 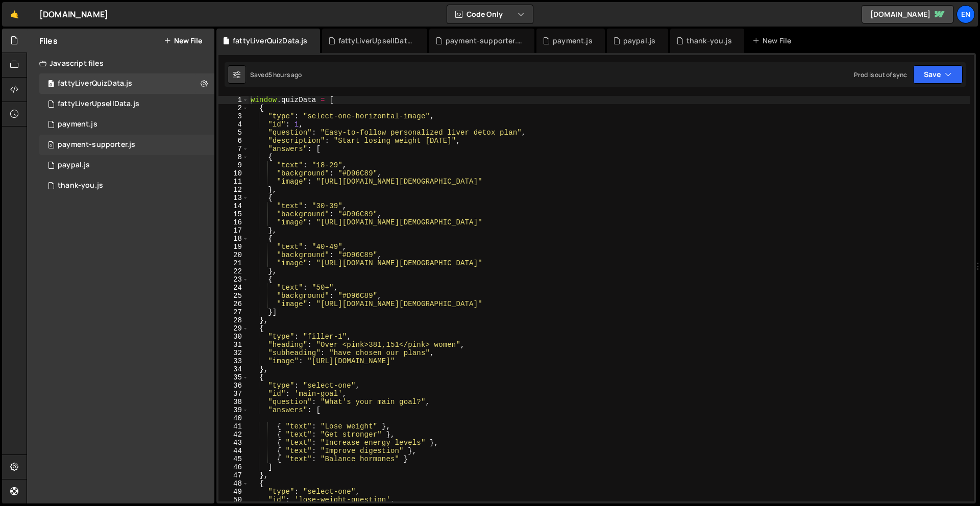 What do you see at coordinates (234, 223) in the screenshot?
I see `div: 16` at bounding box center [234, 223].